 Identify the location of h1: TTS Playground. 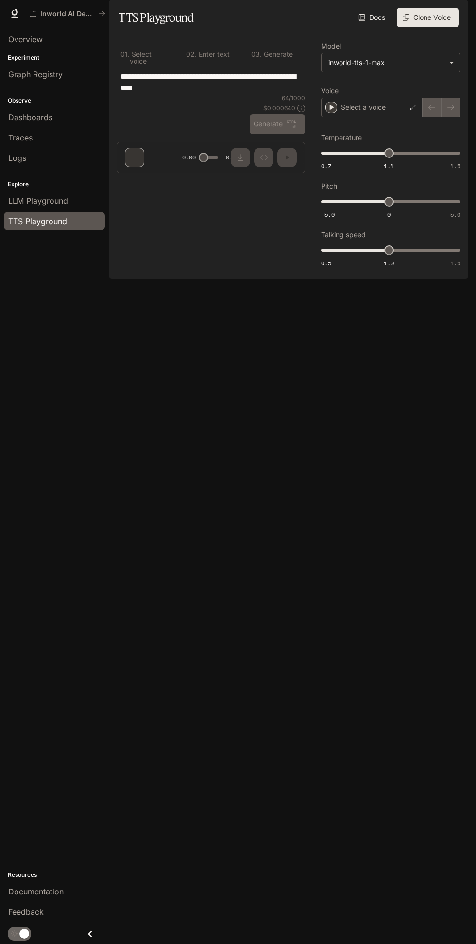
(156, 18).